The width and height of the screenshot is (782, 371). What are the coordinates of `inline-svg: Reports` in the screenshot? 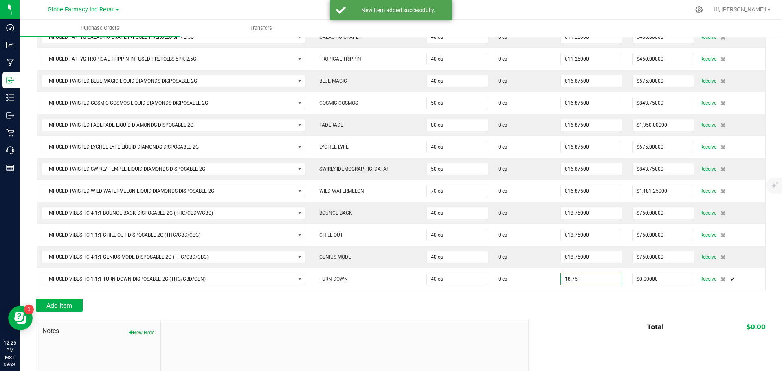 It's located at (10, 168).